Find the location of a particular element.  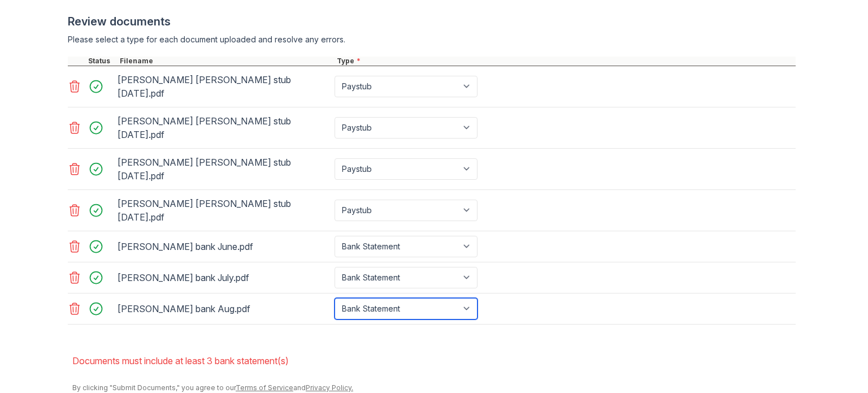

div: Please select a type for each document uploaded and resolve any errors. is located at coordinates (432, 40).